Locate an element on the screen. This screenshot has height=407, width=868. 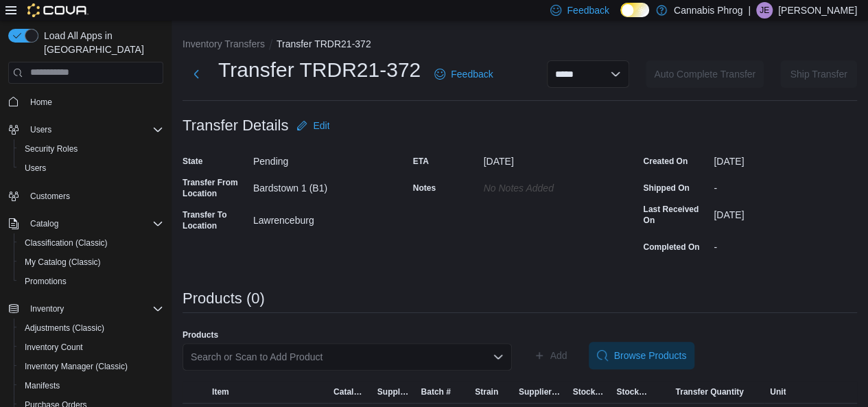
a: Manifests is located at coordinates (42, 385).